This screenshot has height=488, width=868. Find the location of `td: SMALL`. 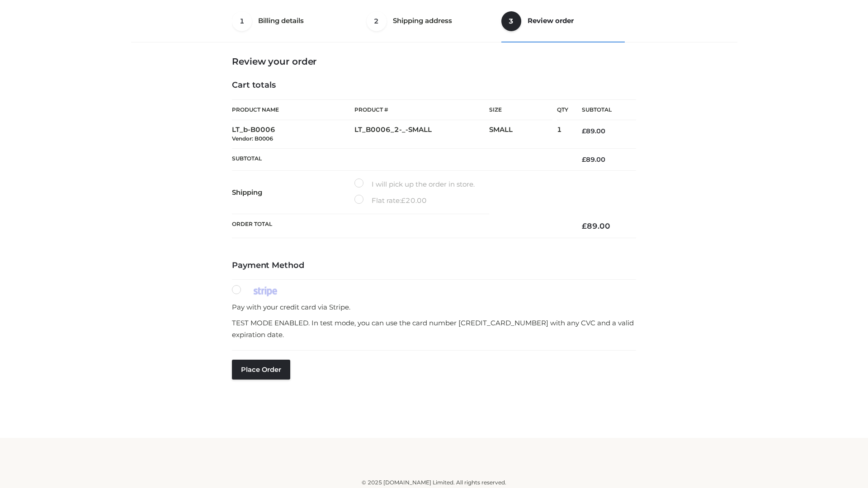

td: SMALL is located at coordinates (523, 134).